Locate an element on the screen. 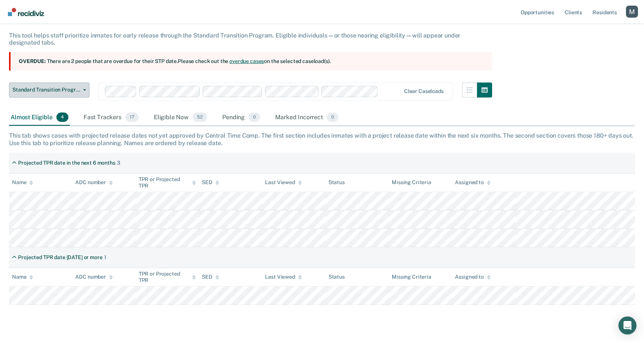  div: Projected TPR date in the next 6 months3 is located at coordinates (66, 163).